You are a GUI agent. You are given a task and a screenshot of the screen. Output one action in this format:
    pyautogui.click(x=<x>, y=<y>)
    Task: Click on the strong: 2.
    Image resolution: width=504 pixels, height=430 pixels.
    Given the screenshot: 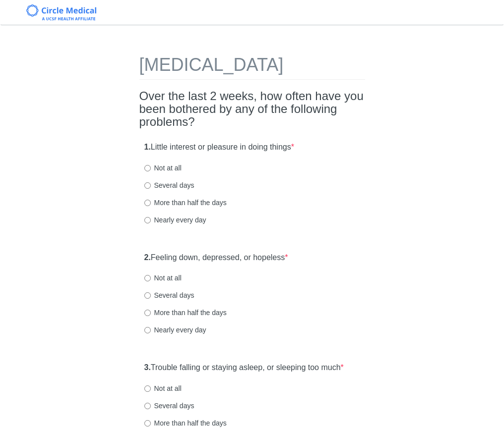 What is the action you would take?
    pyautogui.click(x=147, y=257)
    